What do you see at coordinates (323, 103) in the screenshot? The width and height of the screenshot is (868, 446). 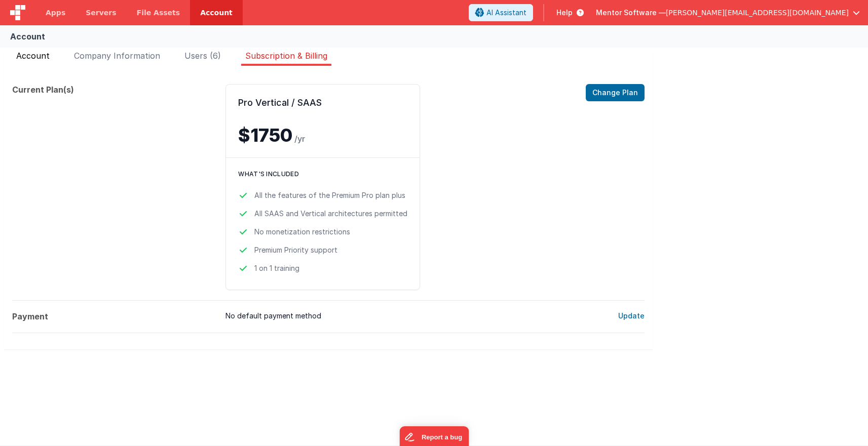 I see `h2: Pro Vertical / SAAS` at bounding box center [323, 103].